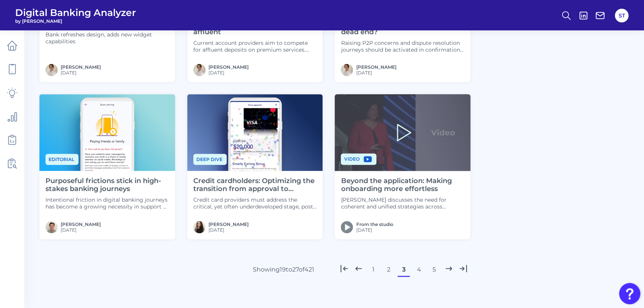  What do you see at coordinates (359, 159) in the screenshot?
I see `span: Video` at bounding box center [359, 159].